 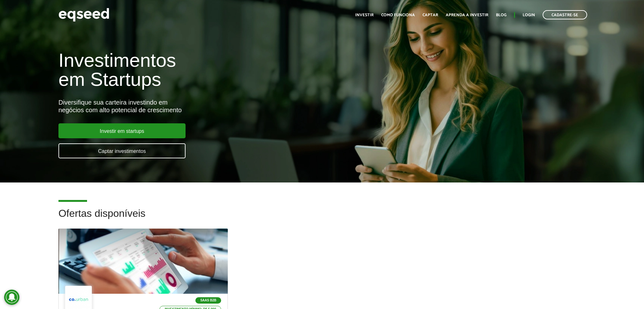 I want to click on a: Captar investimentos, so click(x=122, y=151).